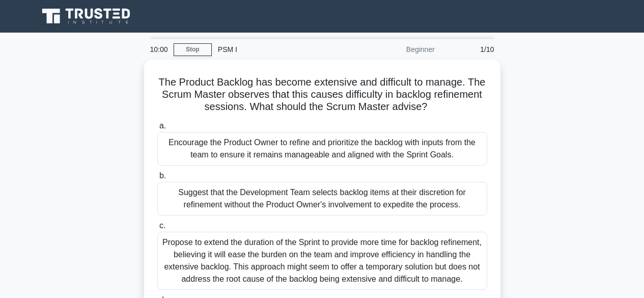 The image size is (644, 298). What do you see at coordinates (159, 49) in the screenshot?
I see `div: 10:00` at bounding box center [159, 49].